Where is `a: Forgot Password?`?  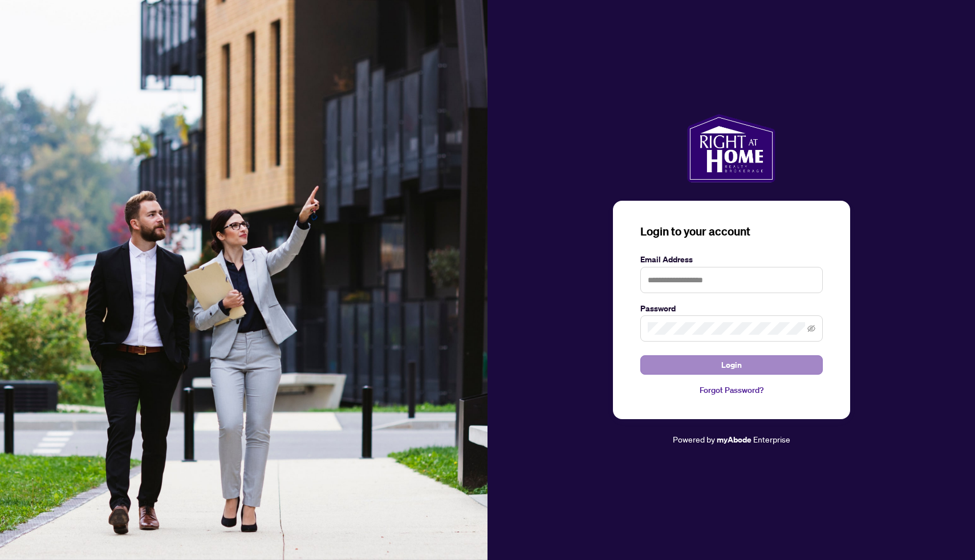
a: Forgot Password? is located at coordinates (732, 390).